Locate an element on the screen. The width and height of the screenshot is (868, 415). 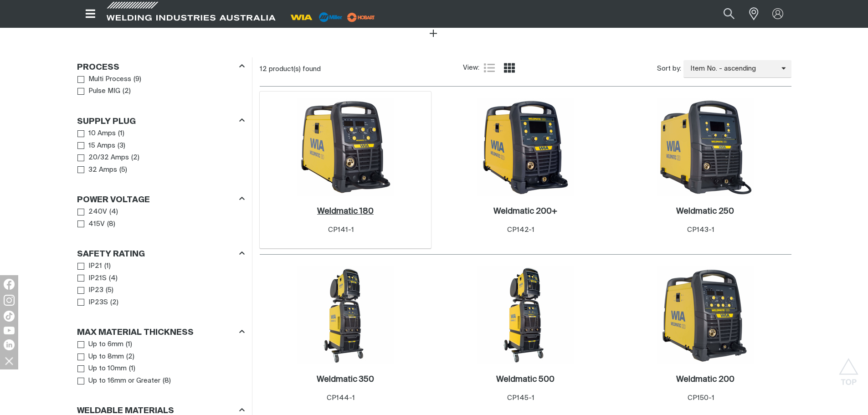
span: Up to 8mm is located at coordinates (106, 356).